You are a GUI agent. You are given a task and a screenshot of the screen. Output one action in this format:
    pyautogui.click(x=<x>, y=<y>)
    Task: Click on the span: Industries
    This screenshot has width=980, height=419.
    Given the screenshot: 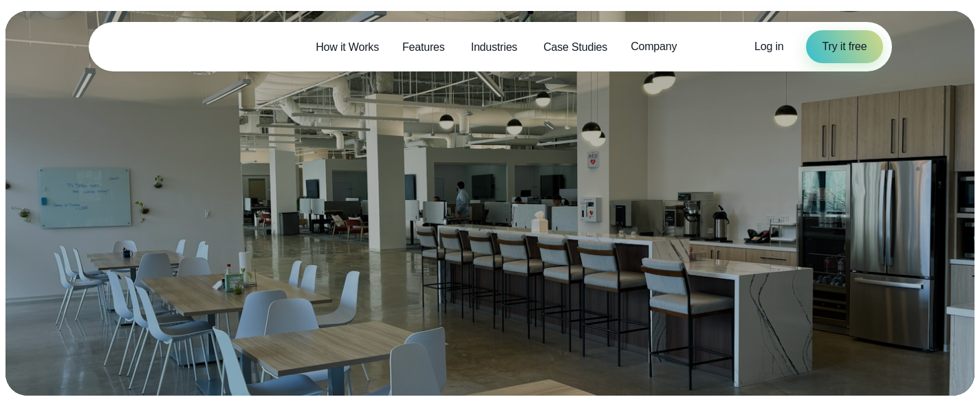 What is the action you would take?
    pyautogui.click(x=495, y=48)
    